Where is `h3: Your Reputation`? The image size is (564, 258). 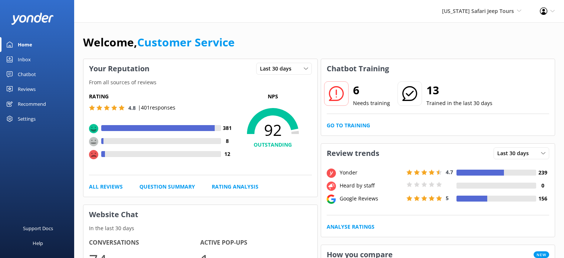
h3: Your Reputation is located at coordinates (119, 69).